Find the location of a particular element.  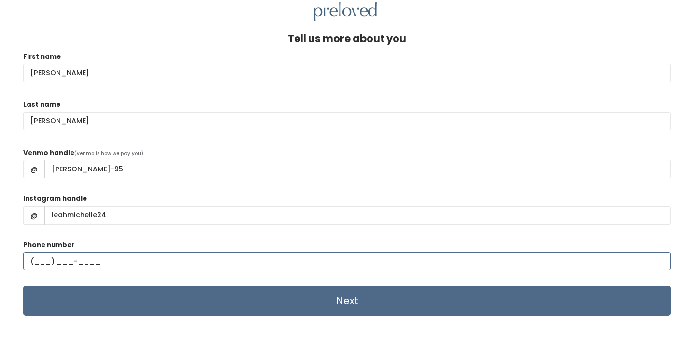

span: (venmo is how we pay you) is located at coordinates (109, 153).